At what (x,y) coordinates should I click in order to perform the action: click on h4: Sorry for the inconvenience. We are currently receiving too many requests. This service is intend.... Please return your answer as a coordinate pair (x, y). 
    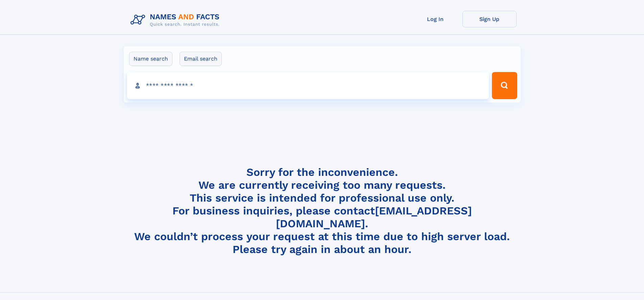
    Looking at the image, I should click on (322, 211).